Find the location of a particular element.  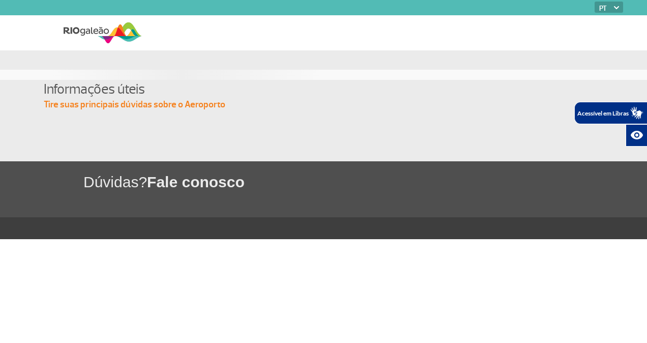

h1: Dúvidas? is located at coordinates (365, 181).